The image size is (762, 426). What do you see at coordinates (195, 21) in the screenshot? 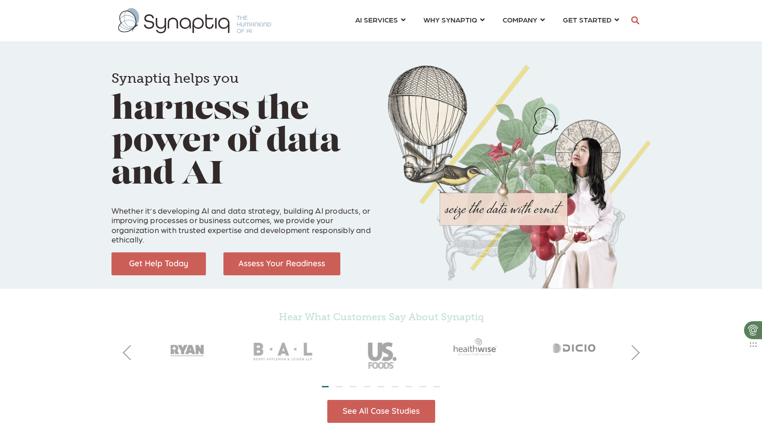
I see `a: synaptiq logo-1` at bounding box center [195, 21].